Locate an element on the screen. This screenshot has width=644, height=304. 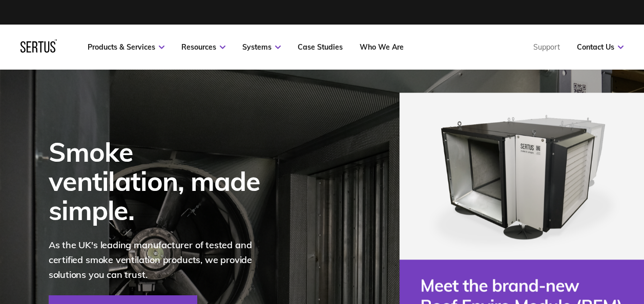
a: Support is located at coordinates (547, 47).